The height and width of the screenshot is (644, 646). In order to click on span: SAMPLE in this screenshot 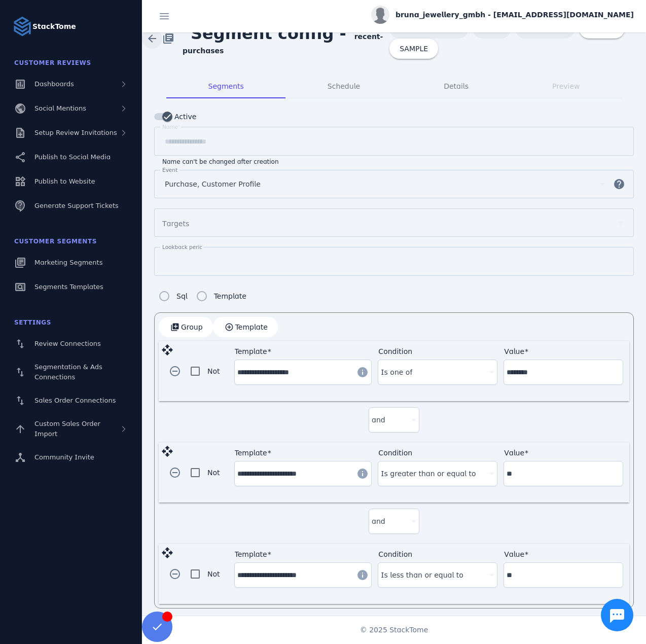, I will do `click(414, 49)`.